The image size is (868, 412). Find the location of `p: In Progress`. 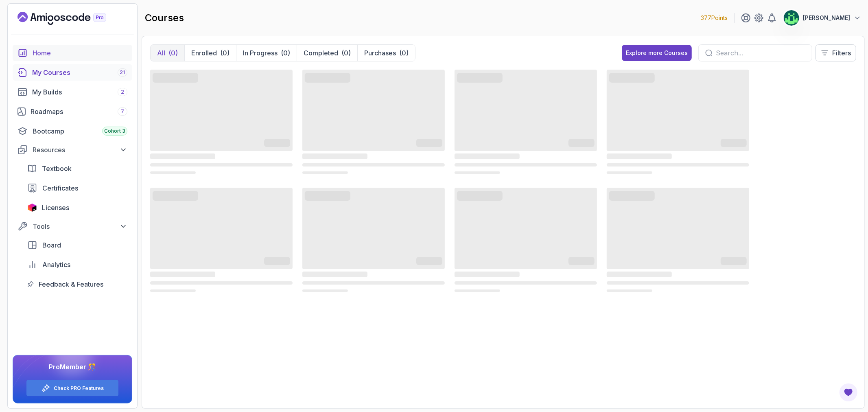

p: In Progress is located at coordinates (260, 53).